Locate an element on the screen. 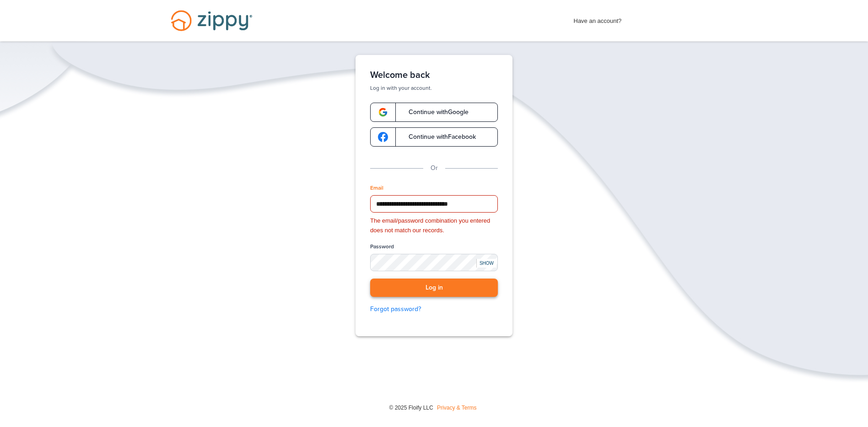  a: Privacy & Terms is located at coordinates (456, 407).